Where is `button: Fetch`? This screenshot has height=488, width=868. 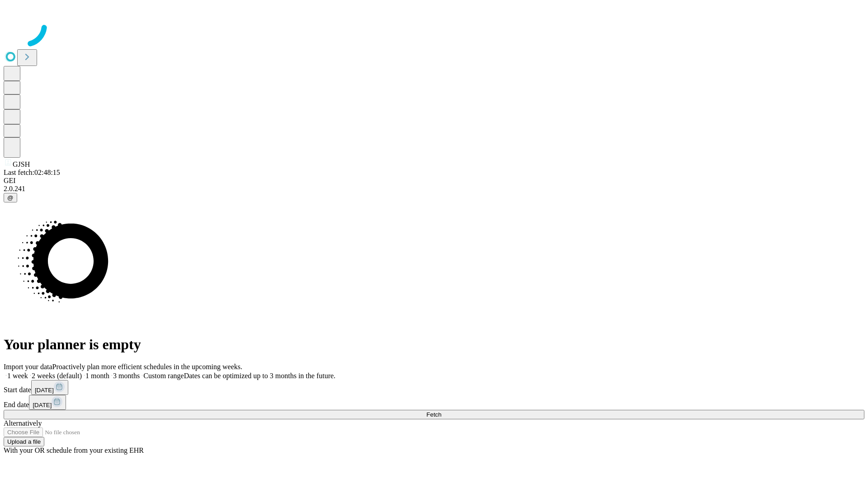
button: Fetch is located at coordinates (434, 415).